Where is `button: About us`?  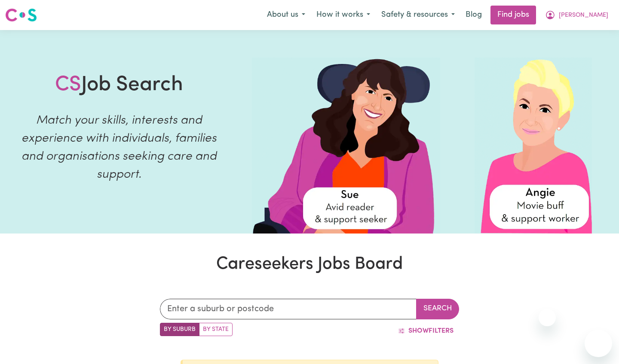 button: About us is located at coordinates (286, 15).